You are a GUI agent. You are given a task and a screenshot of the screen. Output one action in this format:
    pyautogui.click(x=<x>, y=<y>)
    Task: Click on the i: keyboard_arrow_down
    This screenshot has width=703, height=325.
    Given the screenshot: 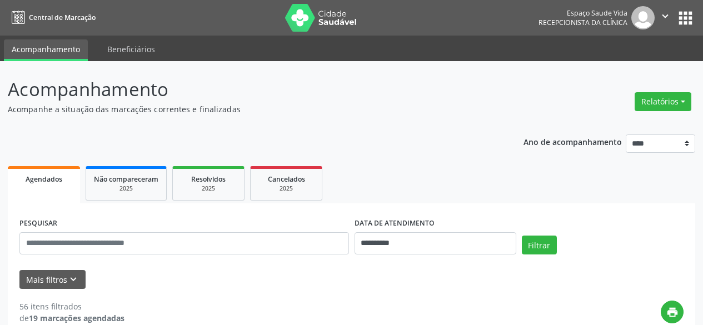 What is the action you would take?
    pyautogui.click(x=73, y=280)
    